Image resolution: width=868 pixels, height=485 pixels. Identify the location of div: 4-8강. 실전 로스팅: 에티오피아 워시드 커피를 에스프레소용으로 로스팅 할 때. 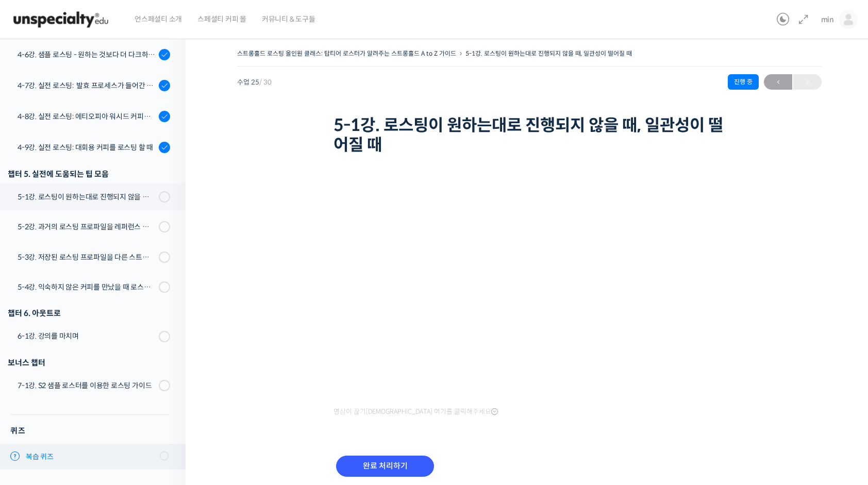
(86, 117).